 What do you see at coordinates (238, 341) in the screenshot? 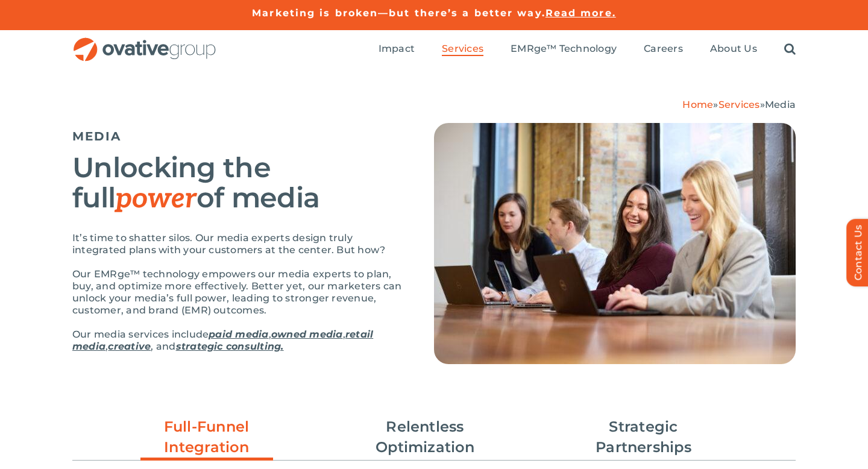
I see `p: Our media services include , , , , and` at bounding box center [238, 341].